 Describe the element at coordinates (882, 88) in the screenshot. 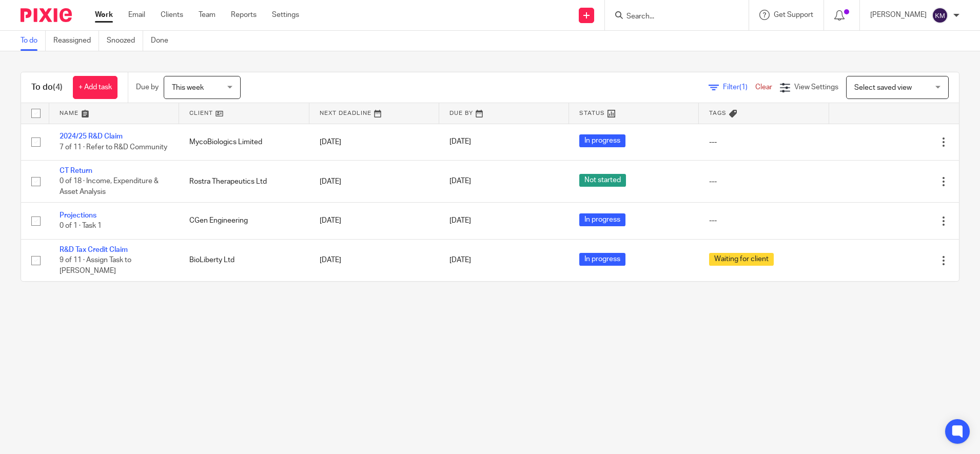

I see `span: Select saved view` at that location.